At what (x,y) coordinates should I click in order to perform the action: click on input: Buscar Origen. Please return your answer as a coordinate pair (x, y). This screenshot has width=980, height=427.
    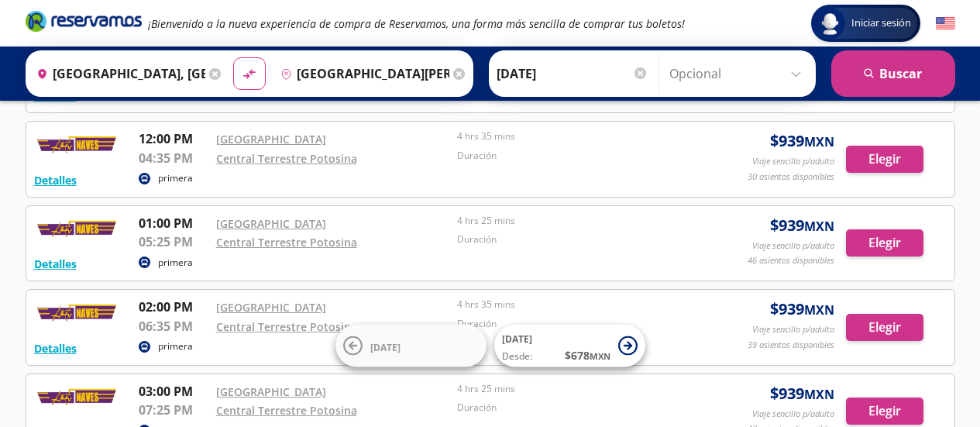
    Looking at the image, I should click on (118, 73).